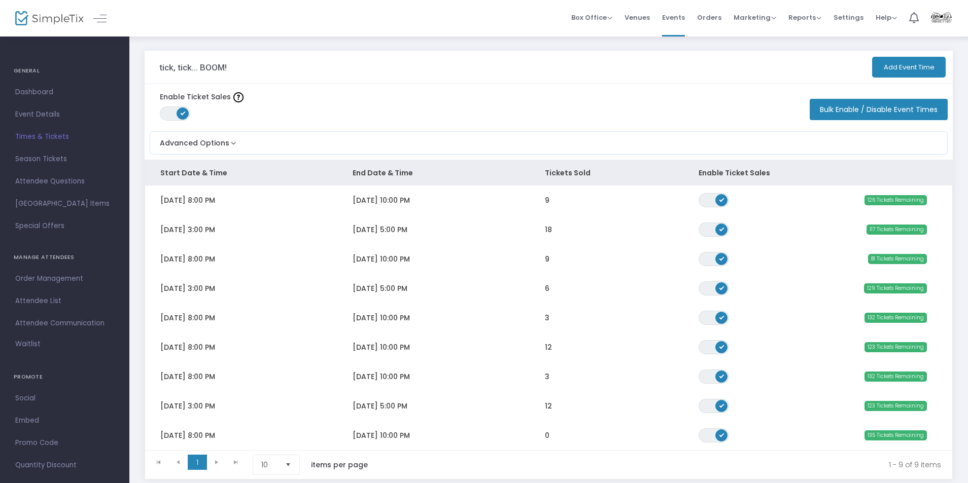 This screenshot has width=968, height=483. I want to click on h3: tick, tick... BOOM!, so click(193, 67).